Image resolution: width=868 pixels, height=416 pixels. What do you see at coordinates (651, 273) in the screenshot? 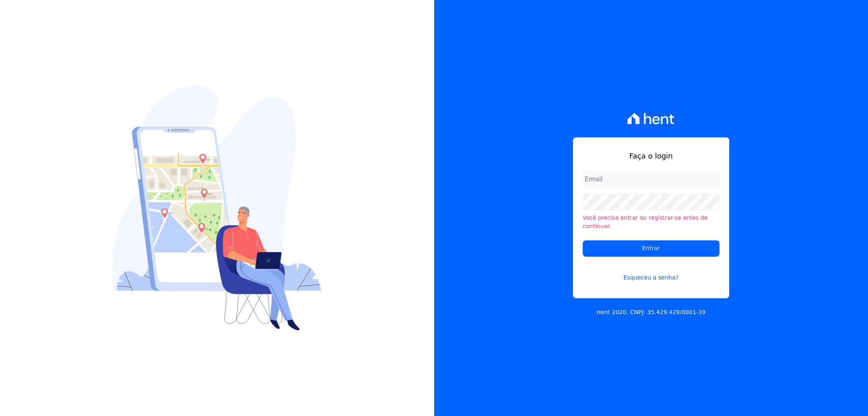
I see `a: Esqueceu a senha?` at bounding box center [651, 273].